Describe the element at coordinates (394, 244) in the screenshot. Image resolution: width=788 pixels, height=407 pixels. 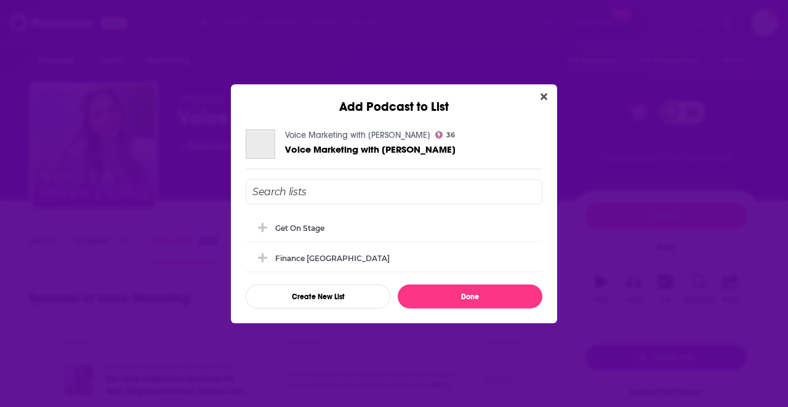
I see `div: Add Podcast To List` at that location.